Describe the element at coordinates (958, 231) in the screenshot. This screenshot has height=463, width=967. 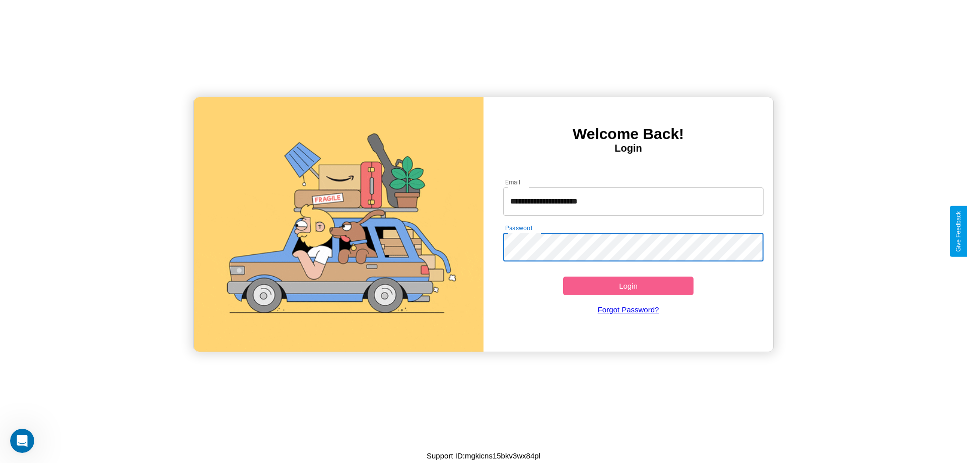
I see `div: Give Feedback` at that location.